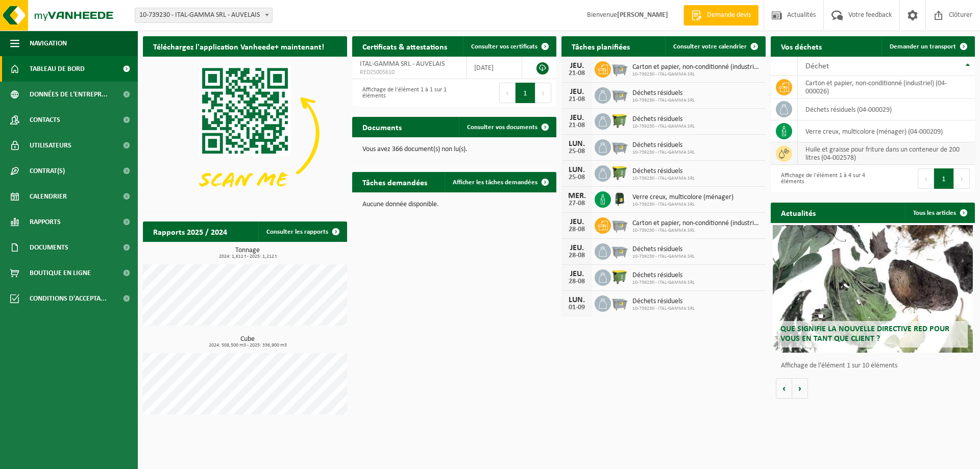 This screenshot has width=980, height=469. Describe the element at coordinates (940, 213) in the screenshot. I see `a: Tous les articles` at that location.